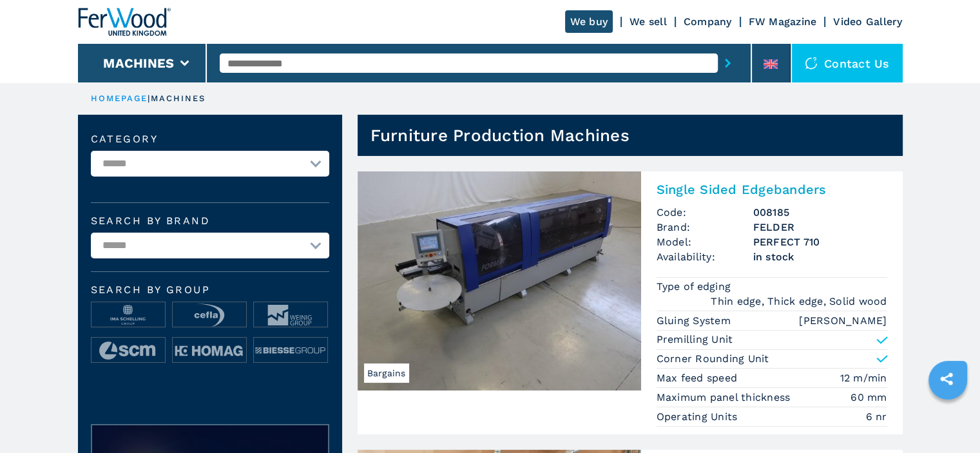 The height and width of the screenshot is (453, 980). What do you see at coordinates (630, 303) in the screenshot?
I see `a: Single Sided Edgebanders FELDER PERFECT 710BargainsSingle Sided EdgebandersCode:008185Brand:FELDE...` at bounding box center [630, 303].